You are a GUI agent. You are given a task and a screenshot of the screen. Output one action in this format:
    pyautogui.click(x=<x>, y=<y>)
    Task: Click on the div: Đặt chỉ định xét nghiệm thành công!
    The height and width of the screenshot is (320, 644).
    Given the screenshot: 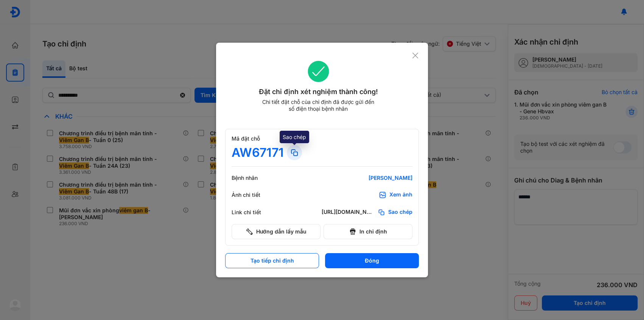 What is the action you would take?
    pyautogui.click(x=318, y=92)
    